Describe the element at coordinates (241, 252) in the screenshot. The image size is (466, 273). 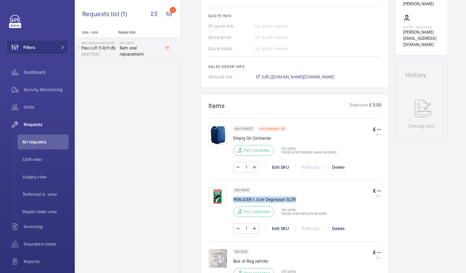
I see `p: SKU 6118` at that location.